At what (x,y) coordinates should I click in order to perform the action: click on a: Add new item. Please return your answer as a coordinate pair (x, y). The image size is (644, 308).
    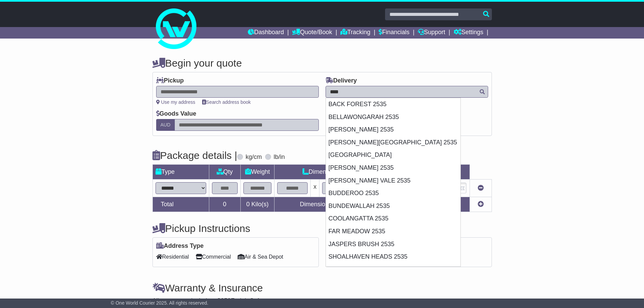
    Looking at the image, I should click on (481, 205).